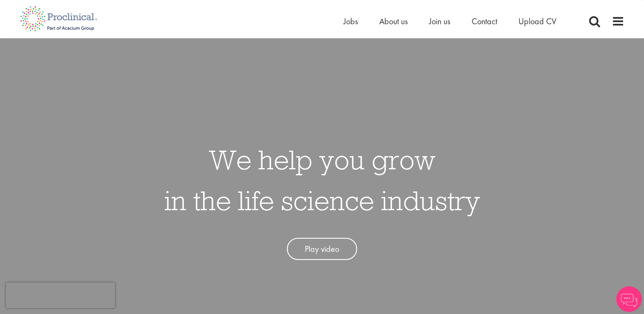 Image resolution: width=644 pixels, height=314 pixels. Describe the element at coordinates (393, 22) in the screenshot. I see `a: About us` at that location.